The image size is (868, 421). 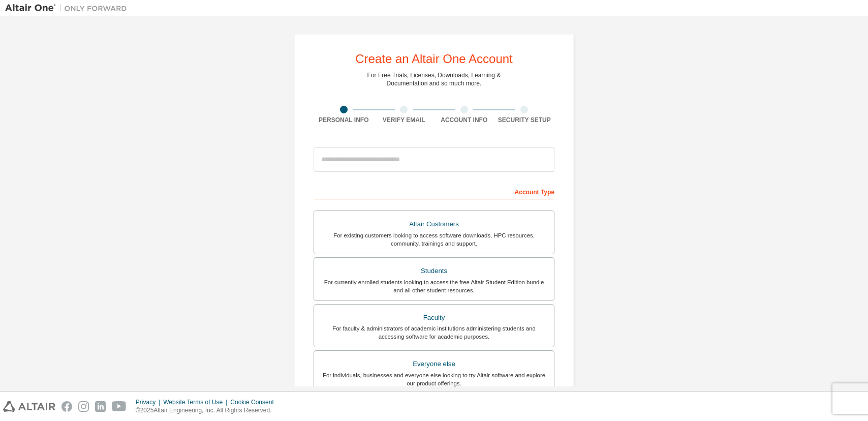 What do you see at coordinates (434, 224) in the screenshot?
I see `div: Altair Customers` at bounding box center [434, 224].